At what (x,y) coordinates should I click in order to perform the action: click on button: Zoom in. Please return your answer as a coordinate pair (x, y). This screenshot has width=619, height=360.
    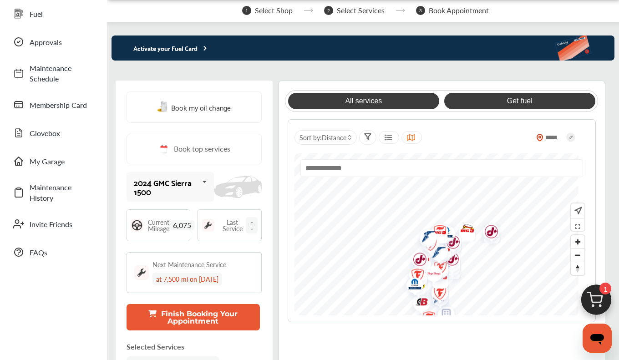
    Looking at the image, I should click on (578, 242).